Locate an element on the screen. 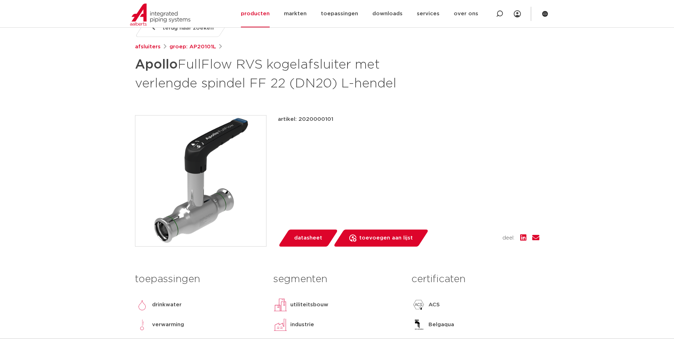  img: drinkwater is located at coordinates (142, 305).